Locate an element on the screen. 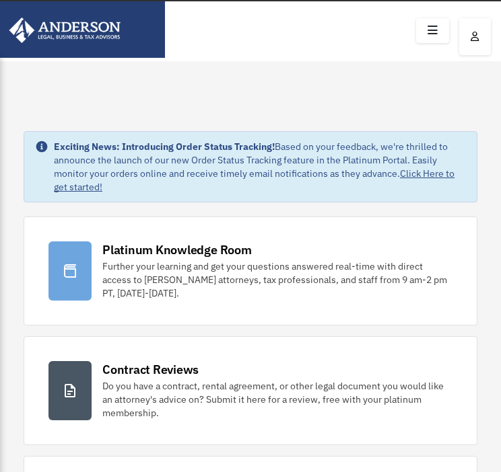  div: Platinum Knowledge Room is located at coordinates (177, 250).